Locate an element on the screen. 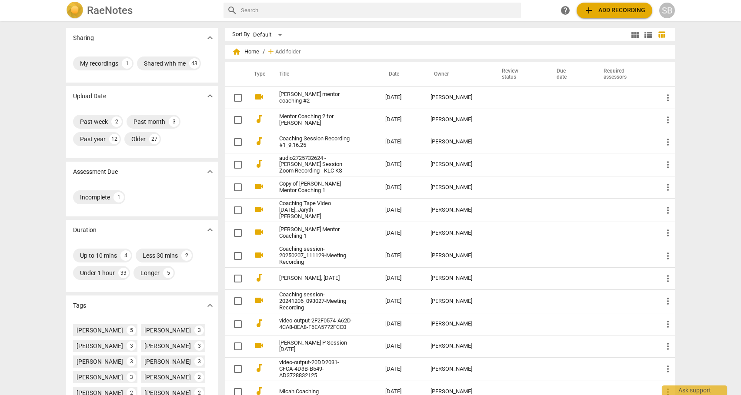 This screenshot has height=395, width=741. div: 33 is located at coordinates (123, 273).